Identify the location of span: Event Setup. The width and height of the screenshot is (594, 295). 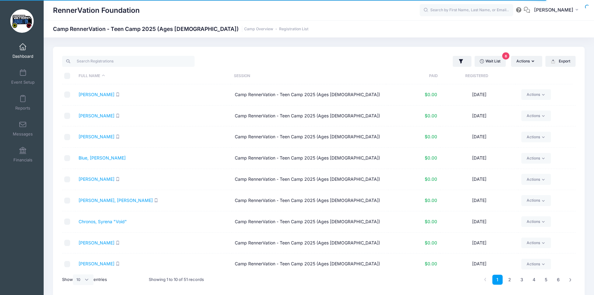
(23, 82).